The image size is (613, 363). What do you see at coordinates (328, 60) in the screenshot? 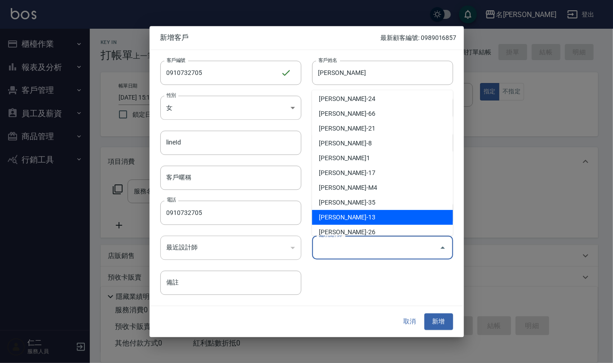
I see `label: 客戶姓名` at bounding box center [328, 60].